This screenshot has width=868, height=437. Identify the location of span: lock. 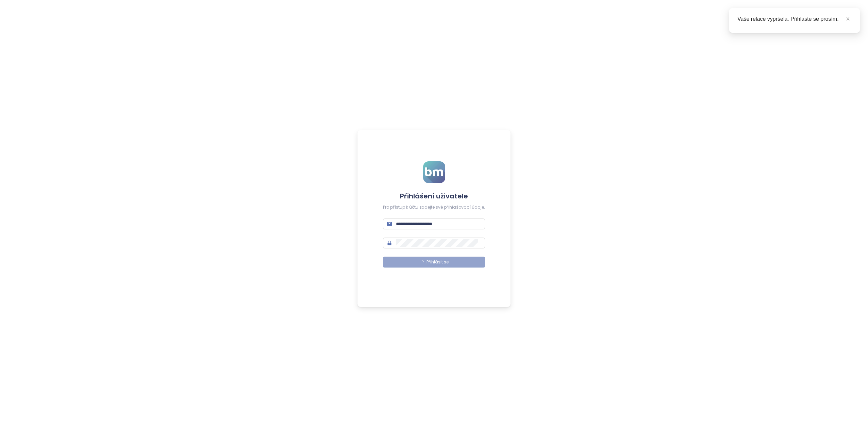
(389, 243).